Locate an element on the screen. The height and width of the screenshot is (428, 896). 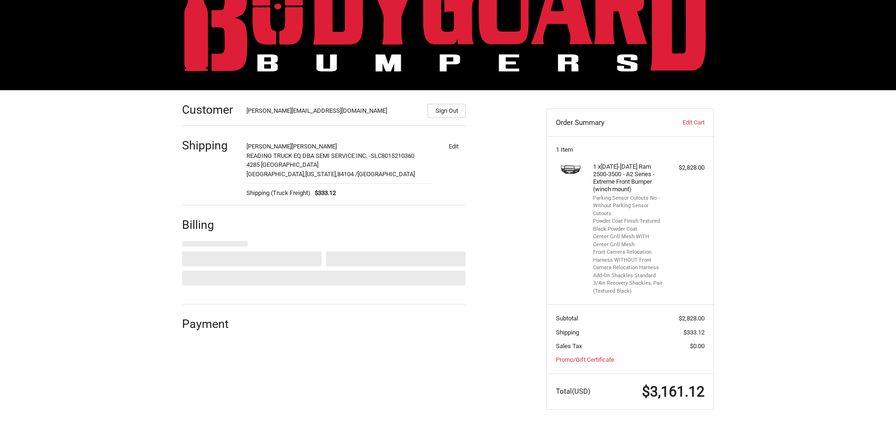
span: Shipping is located at coordinates (567, 332).